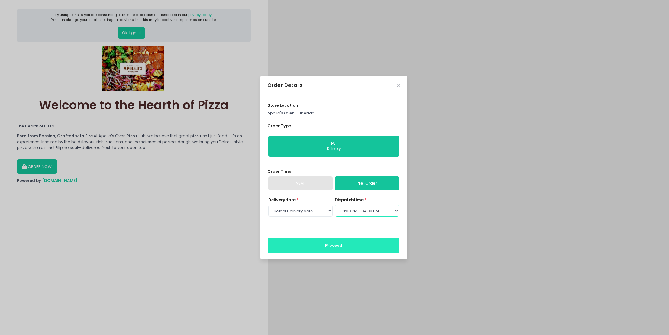  What do you see at coordinates (333, 149) in the screenshot?
I see `div: Delivery` at bounding box center [333, 149].